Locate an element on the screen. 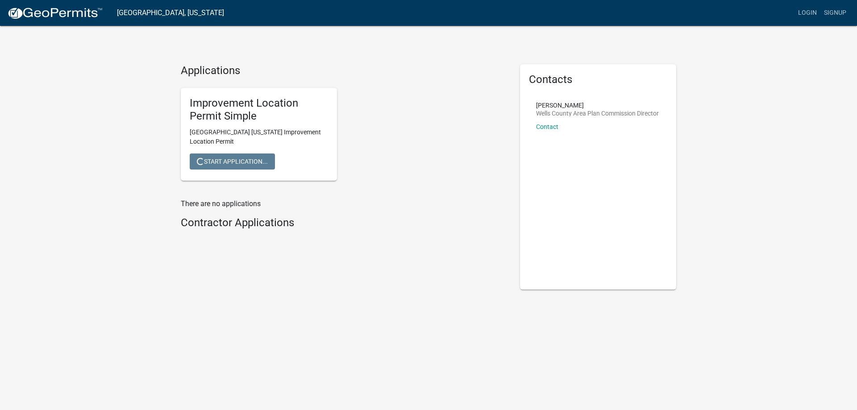 The height and width of the screenshot is (410, 857). h5: Improvement Location Permit Simple is located at coordinates (259, 110).